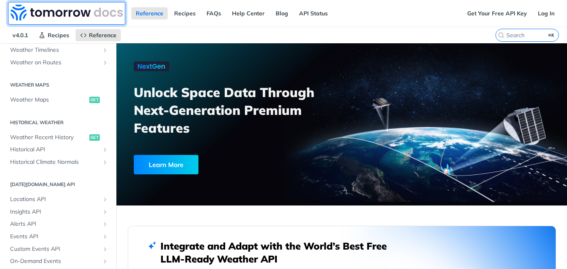 The width and height of the screenshot is (567, 269). What do you see at coordinates (58, 224) in the screenshot?
I see `a: Alerts APIShow subpages for Alerts API` at bounding box center [58, 224].